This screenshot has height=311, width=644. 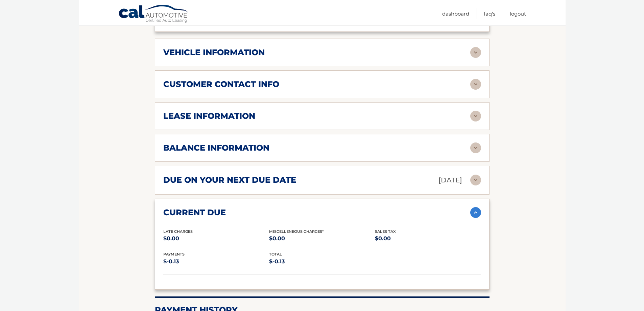 What do you see at coordinates (230, 180) in the screenshot?
I see `h2: due on your next due date` at bounding box center [230, 180].